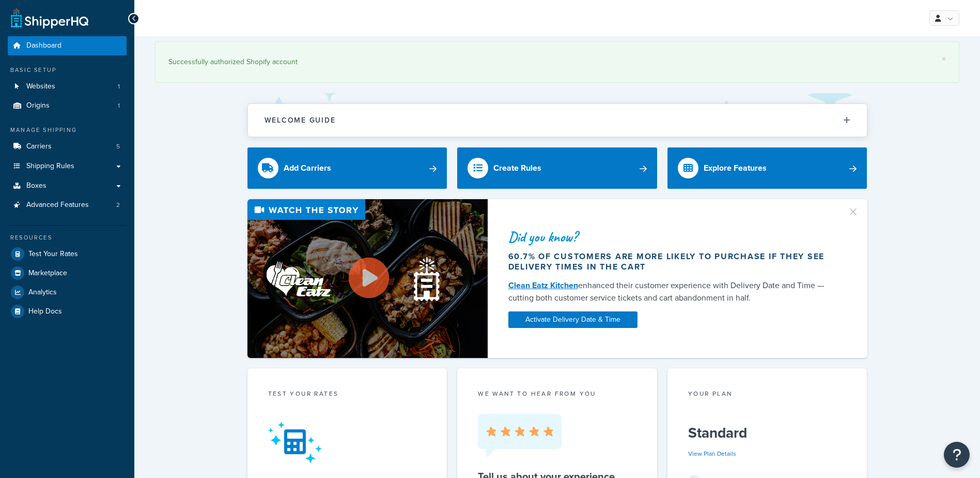  I want to click on li: Origins, so click(67, 106).